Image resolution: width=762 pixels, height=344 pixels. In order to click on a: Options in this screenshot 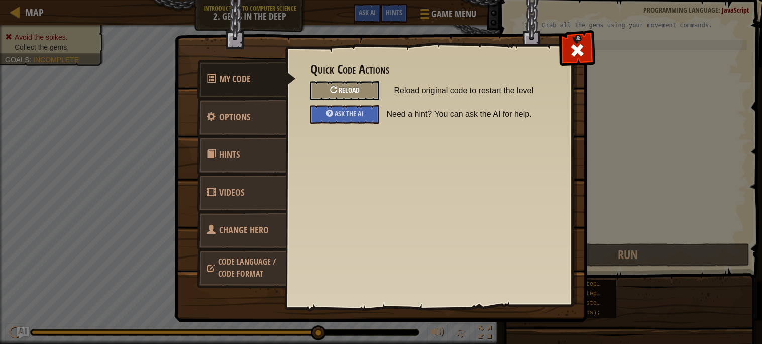, I will do `click(242, 117)`.